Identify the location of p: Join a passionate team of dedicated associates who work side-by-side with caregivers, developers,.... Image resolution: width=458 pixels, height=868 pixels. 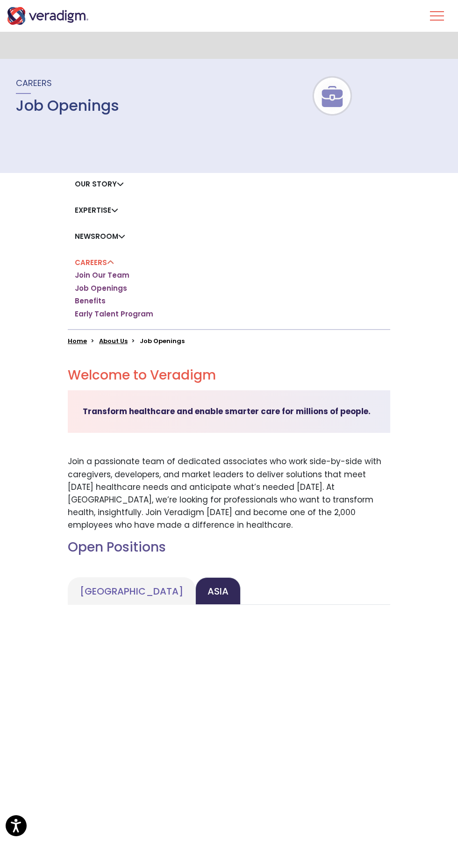
(229, 493).